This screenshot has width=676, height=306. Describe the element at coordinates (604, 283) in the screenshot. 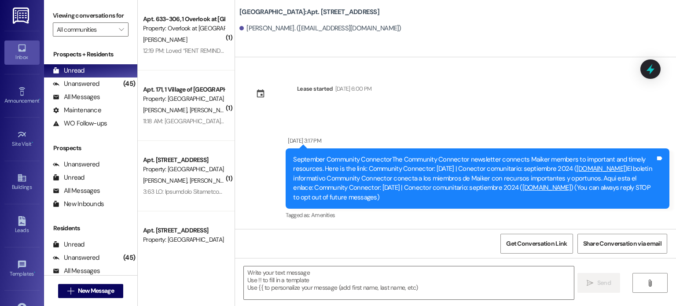

I see `span: Send` at that location.